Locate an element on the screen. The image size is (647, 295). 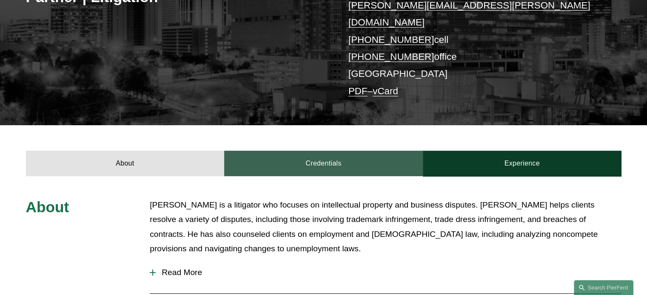
a: PDF is located at coordinates (358, 91).